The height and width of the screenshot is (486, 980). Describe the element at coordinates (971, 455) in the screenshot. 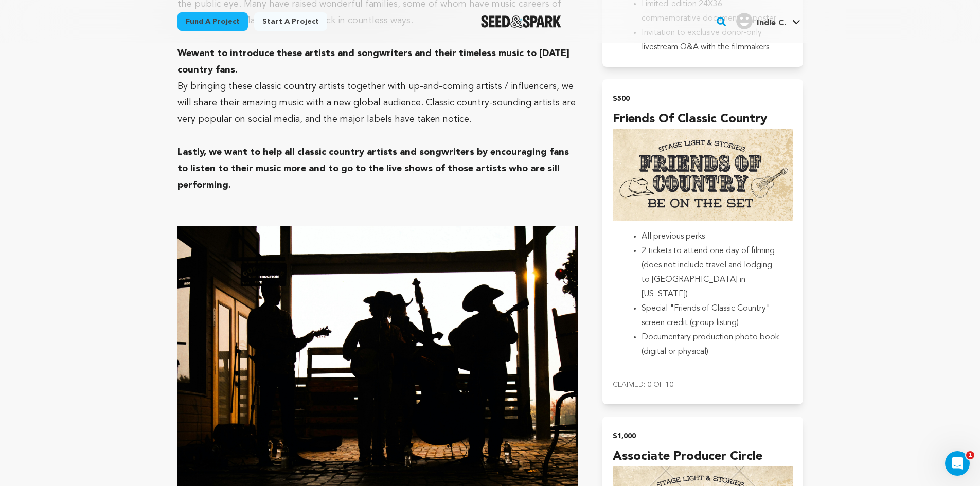

I see `span: 1` at that location.